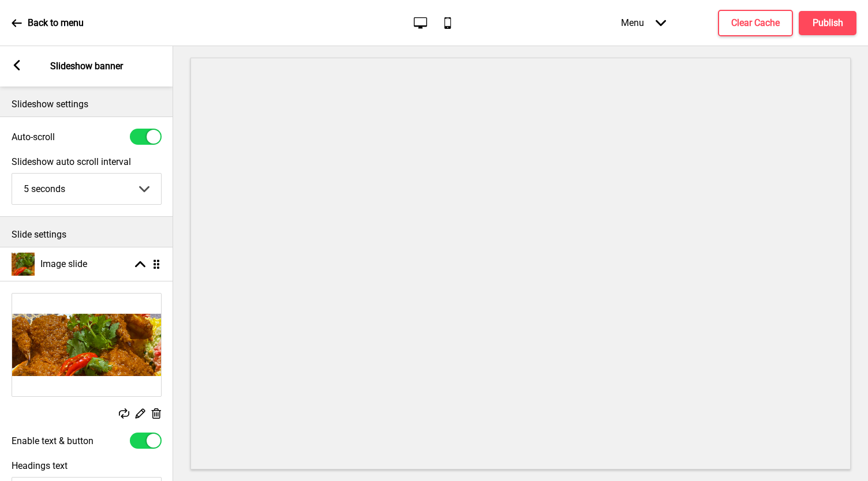 Image resolution: width=868 pixels, height=481 pixels. What do you see at coordinates (39, 466) in the screenshot?
I see `label: Headings text` at bounding box center [39, 466].